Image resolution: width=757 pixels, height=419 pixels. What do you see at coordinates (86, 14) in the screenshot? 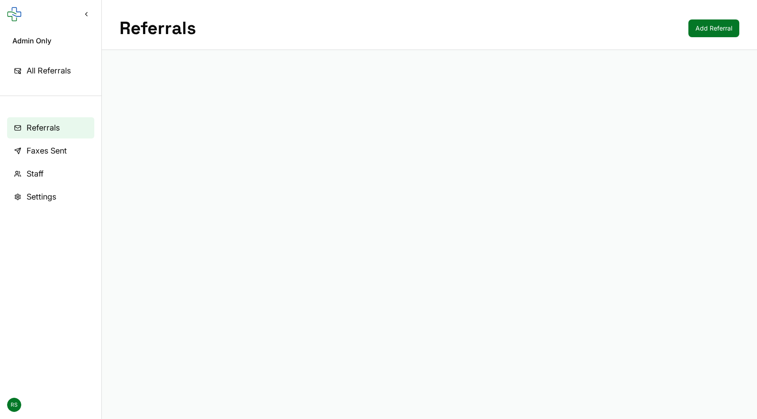
I see `button: Collapse sidebar` at bounding box center [86, 14].